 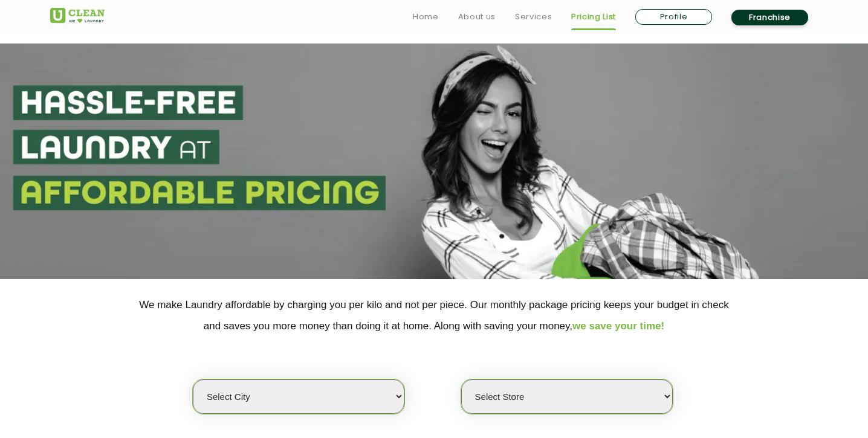 What do you see at coordinates (673, 17) in the screenshot?
I see `a: Profile` at bounding box center [673, 17].